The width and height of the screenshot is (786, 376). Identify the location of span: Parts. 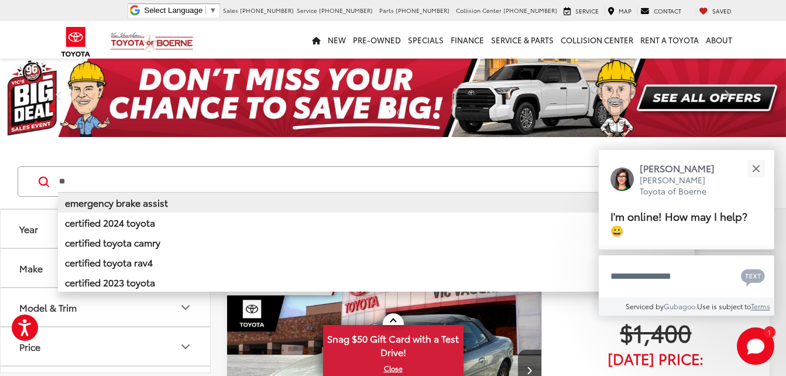
(386, 10).